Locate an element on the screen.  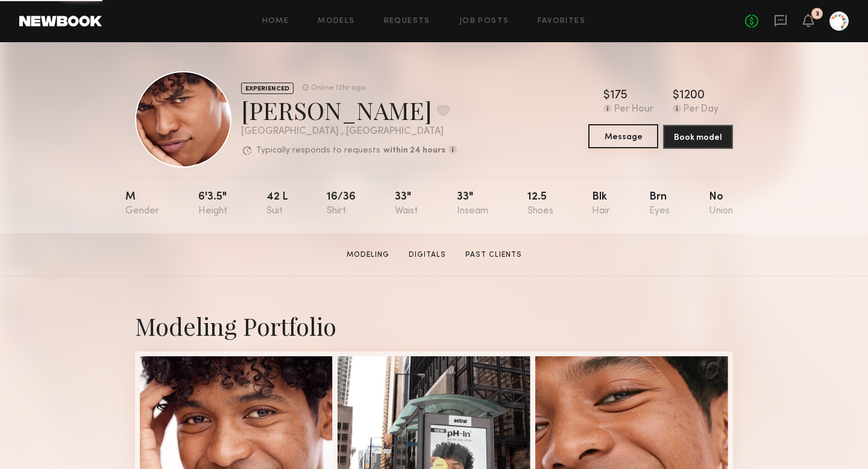
a: Job Posts is located at coordinates (484, 21).